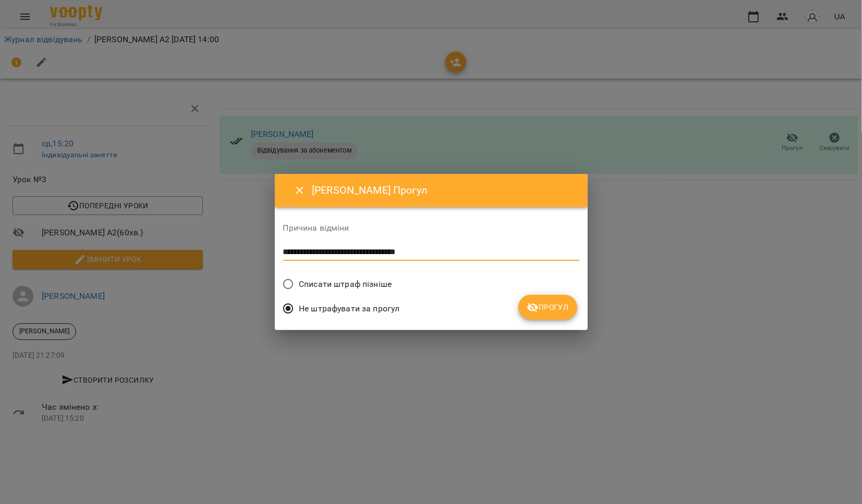 This screenshot has height=504, width=862. Describe the element at coordinates (547, 307) in the screenshot. I see `button: Прогул` at that location.